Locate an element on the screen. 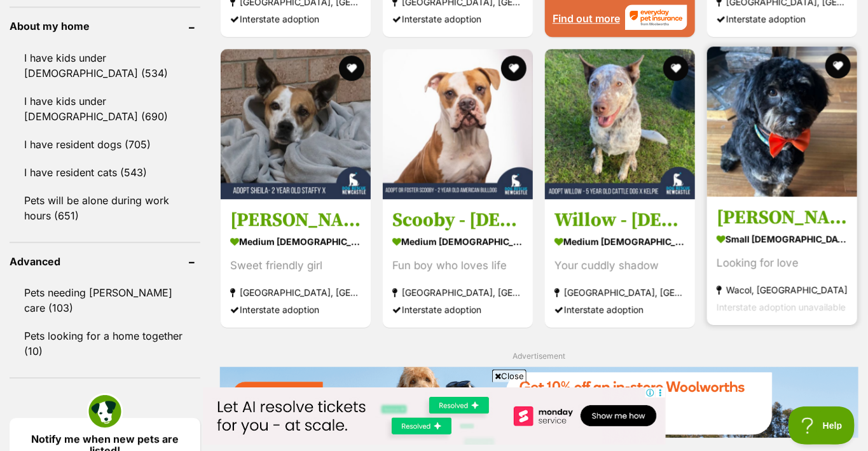 The width and height of the screenshot is (868, 451). div: Fun boy who loves life is located at coordinates (457, 266).